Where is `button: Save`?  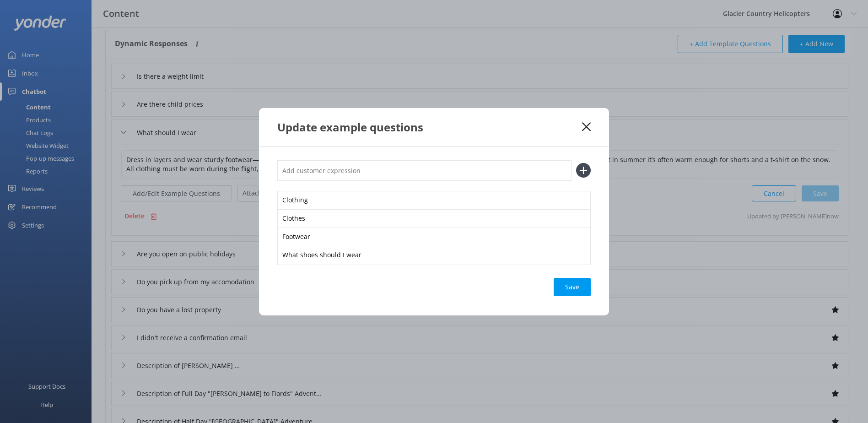 button: Save is located at coordinates (572, 287).